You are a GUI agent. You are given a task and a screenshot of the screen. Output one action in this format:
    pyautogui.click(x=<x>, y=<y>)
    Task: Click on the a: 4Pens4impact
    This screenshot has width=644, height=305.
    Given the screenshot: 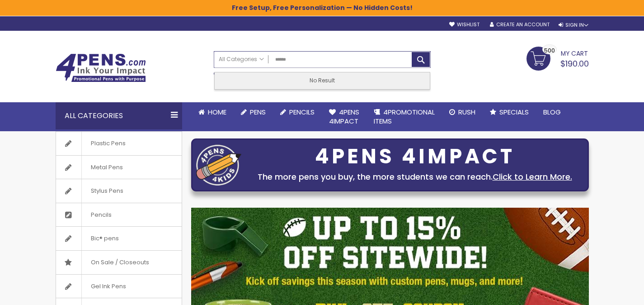 What is the action you would take?
    pyautogui.click(x=344, y=117)
    